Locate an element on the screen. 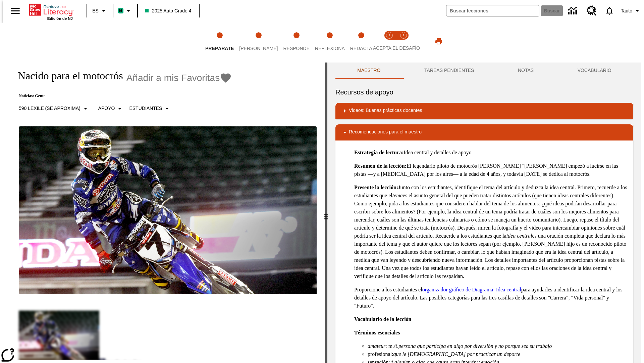  input: Buscar campo is located at coordinates (493, 11).